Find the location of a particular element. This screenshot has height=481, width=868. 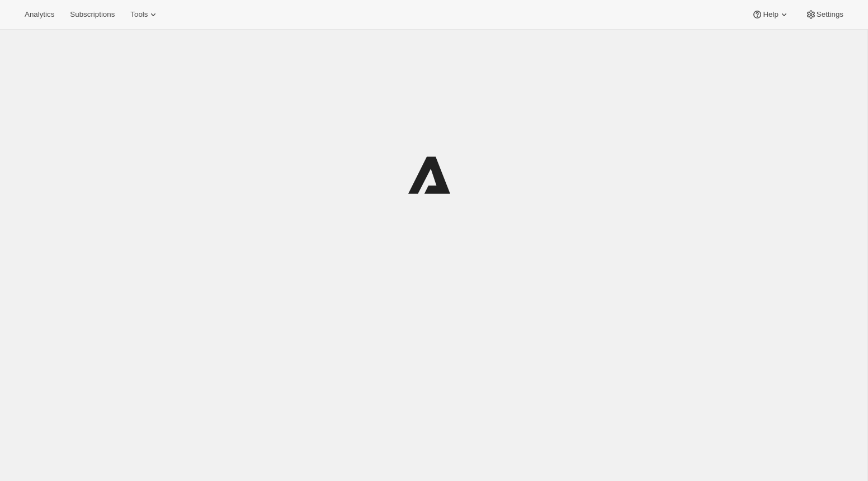

button: Analytics is located at coordinates (39, 14).